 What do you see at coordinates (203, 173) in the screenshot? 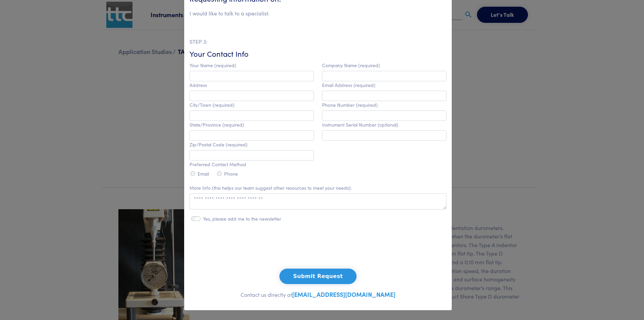
I see `label: Email` at bounding box center [203, 173].